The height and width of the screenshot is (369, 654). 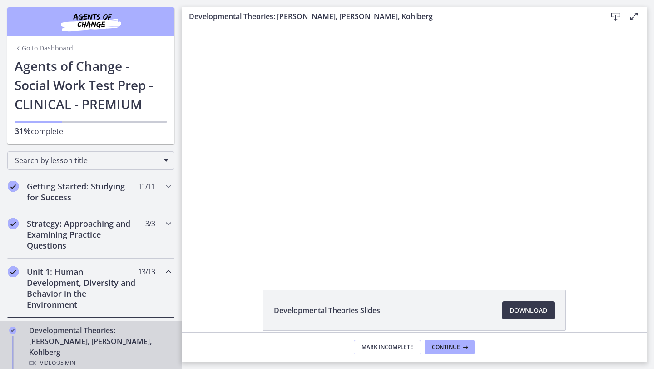 What do you see at coordinates (528, 310) in the screenshot?
I see `span: Download` at bounding box center [528, 310].